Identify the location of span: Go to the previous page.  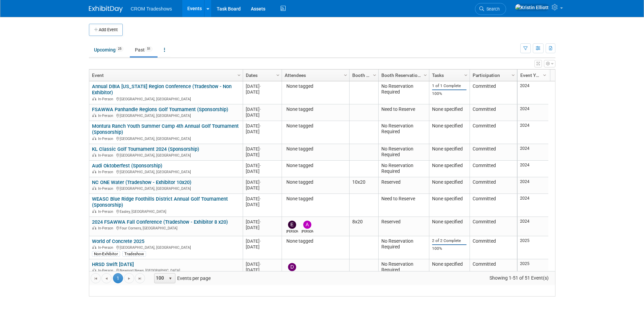
(107, 278).